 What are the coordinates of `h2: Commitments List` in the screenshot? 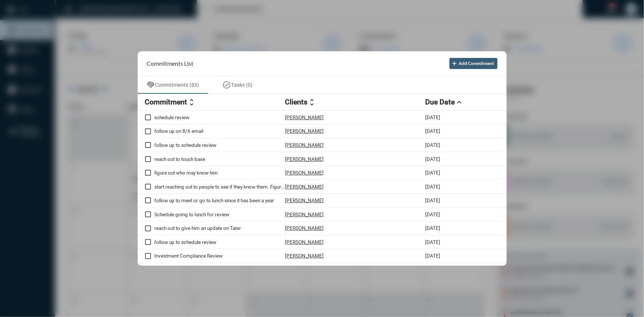 It's located at (170, 63).